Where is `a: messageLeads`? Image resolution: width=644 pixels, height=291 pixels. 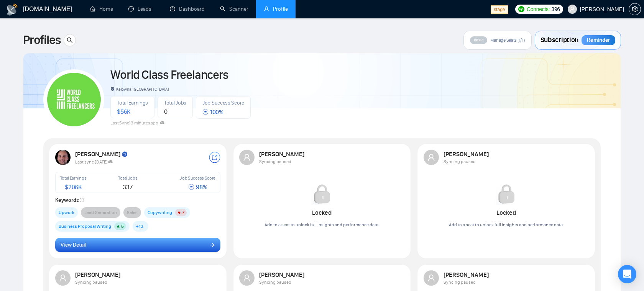 a: messageLeads is located at coordinates (142, 8).